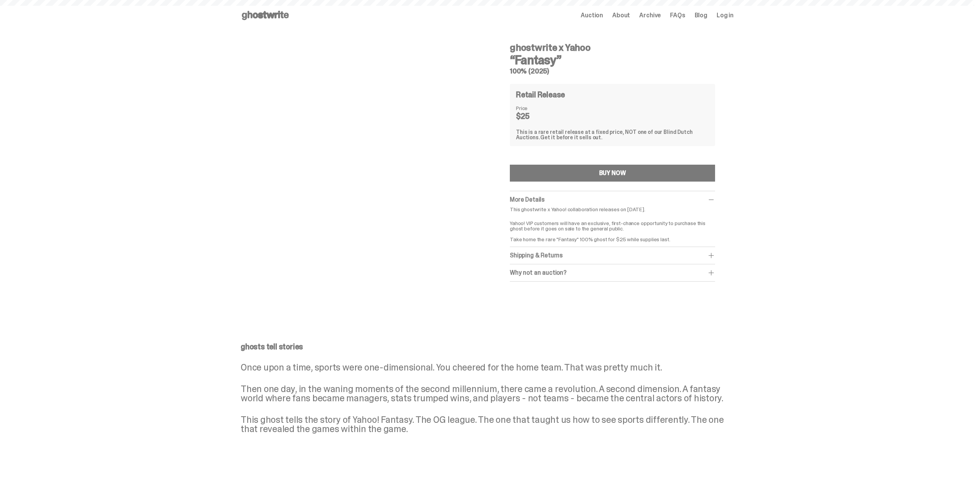 Image resolution: width=980 pixels, height=489 pixels. What do you see at coordinates (725, 15) in the screenshot?
I see `span: Log in` at bounding box center [725, 15].